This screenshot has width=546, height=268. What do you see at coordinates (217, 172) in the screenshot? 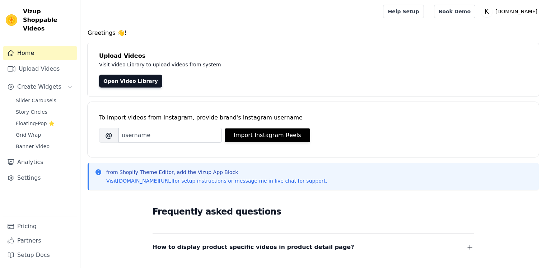
I see `p: from Shopify Theme Editor, add the Vizup App Block` at bounding box center [217, 172].